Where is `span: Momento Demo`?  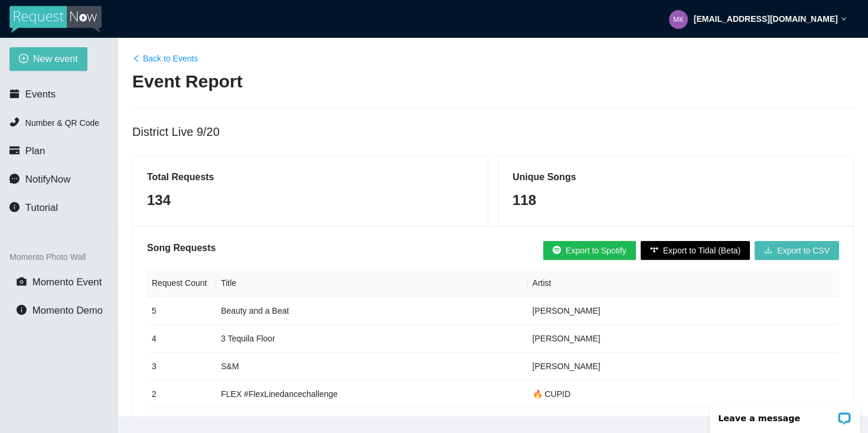 span: Momento Demo is located at coordinates (67, 310).